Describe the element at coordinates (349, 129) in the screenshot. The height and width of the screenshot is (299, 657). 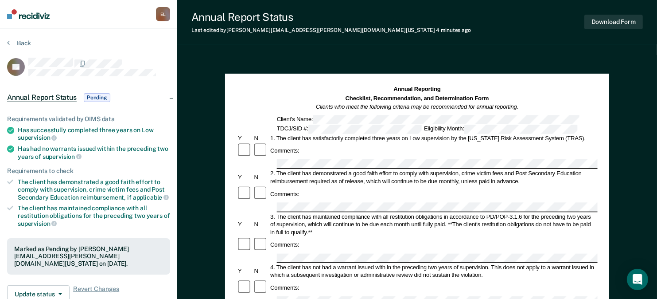
I see `div: TDCJ/SID #:` at that location.